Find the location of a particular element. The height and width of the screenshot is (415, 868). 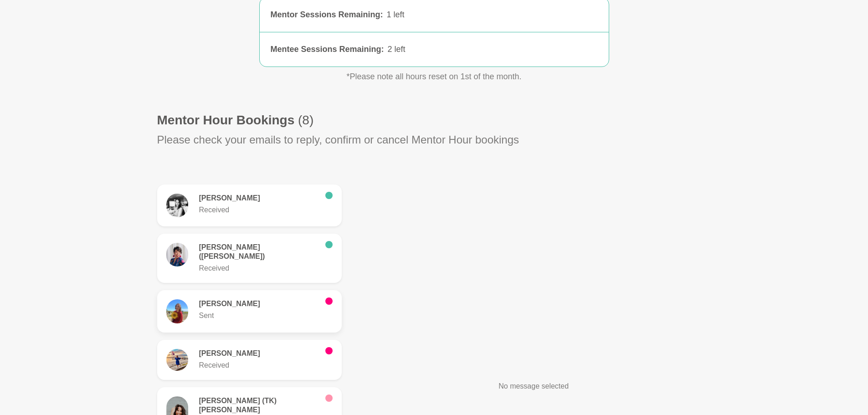

p: *Please note all hours reset on 1st of the month. is located at coordinates (434, 77).